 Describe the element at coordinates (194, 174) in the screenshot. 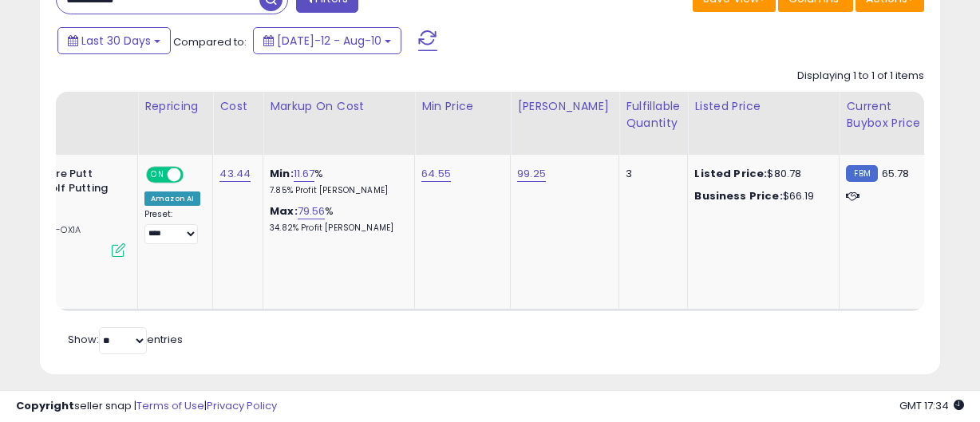

I see `span: OFF` at that location.